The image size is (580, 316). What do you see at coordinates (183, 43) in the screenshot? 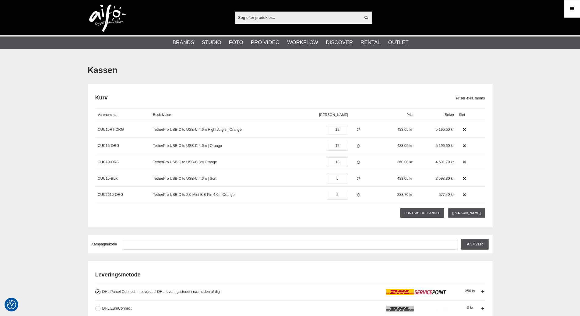
I see `a: Brands` at bounding box center [183, 43].